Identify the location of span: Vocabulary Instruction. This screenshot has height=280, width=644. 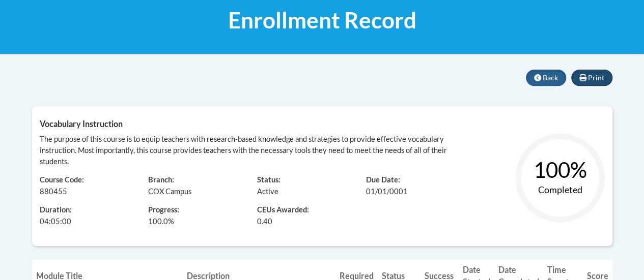
(81, 123).